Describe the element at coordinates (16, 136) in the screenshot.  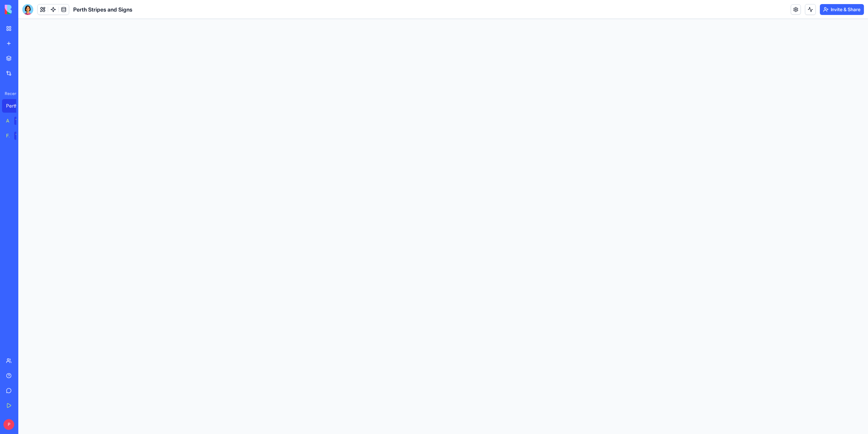
I see `a: Feedback FormTRY` at that location.